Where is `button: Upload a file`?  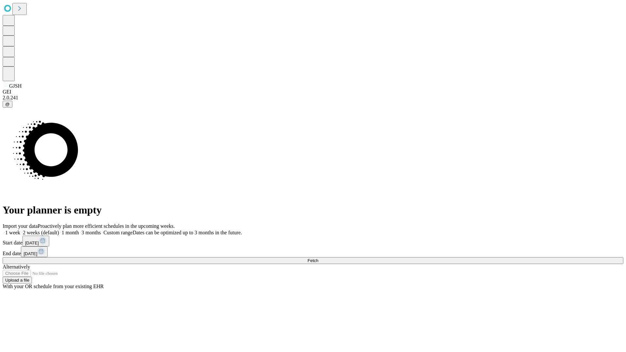 button: Upload a file is located at coordinates (17, 280).